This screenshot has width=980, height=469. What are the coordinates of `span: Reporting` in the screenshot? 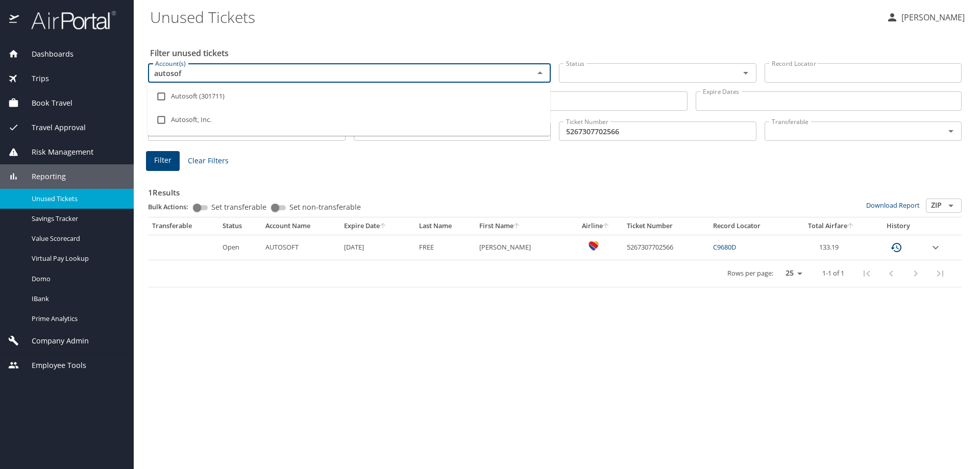 It's located at (42, 177).